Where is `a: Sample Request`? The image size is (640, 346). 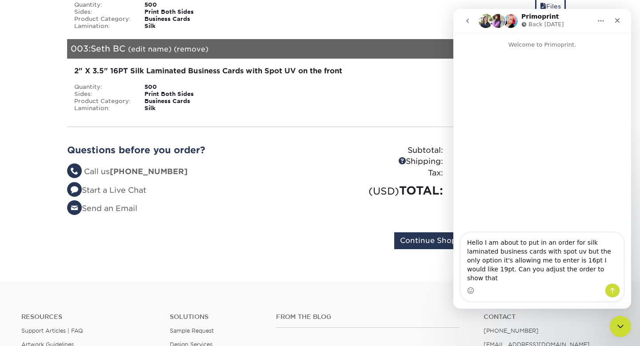 a: Sample Request is located at coordinates (191, 331).